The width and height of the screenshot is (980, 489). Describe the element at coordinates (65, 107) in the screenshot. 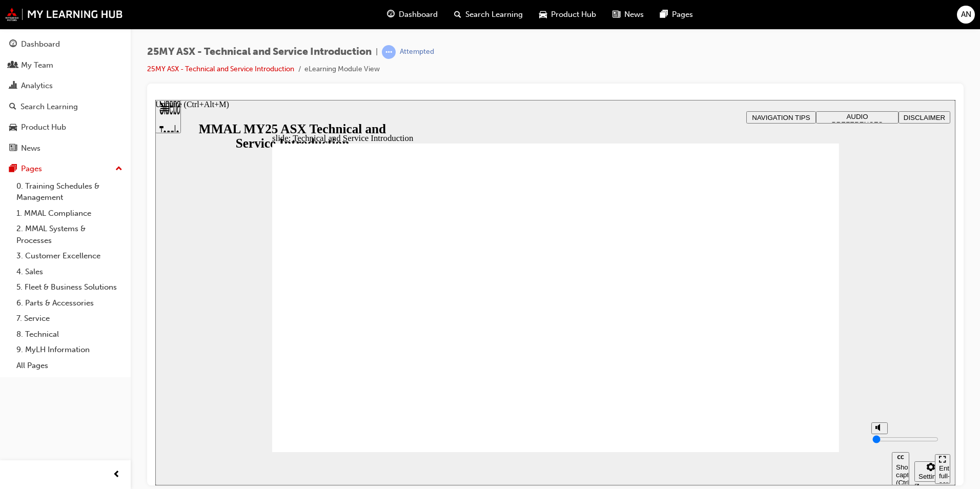

I see `a: Search Learning` at that location.